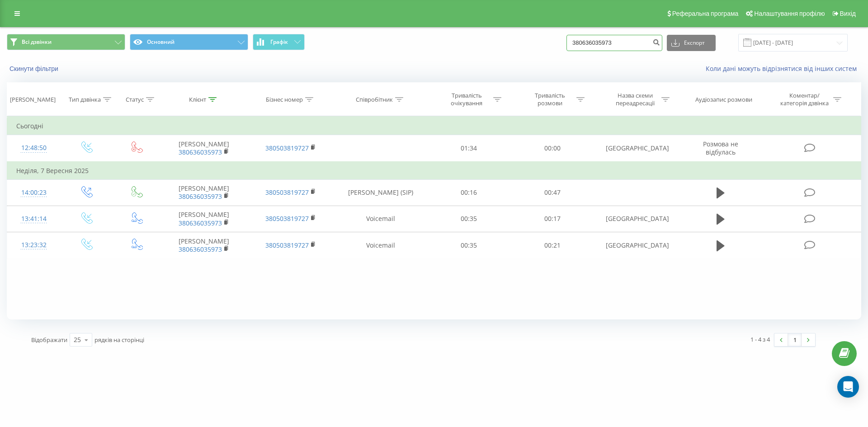 This screenshot has height=427, width=868. I want to click on td: 00:17, so click(552, 219).